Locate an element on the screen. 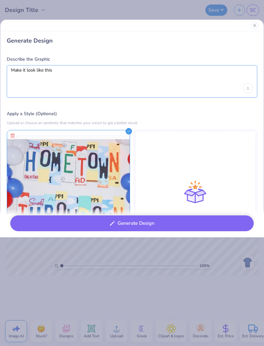 Image resolution: width=264 pixels, height=346 pixels. img: Upload reference is located at coordinates (68, 192).